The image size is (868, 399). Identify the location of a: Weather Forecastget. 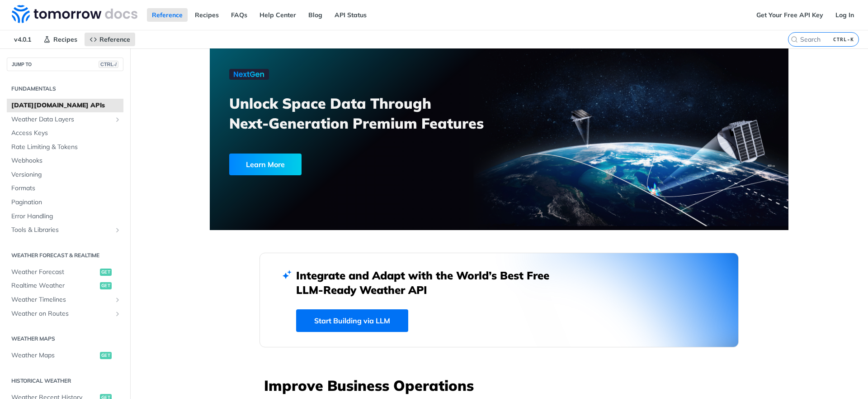
(65, 272).